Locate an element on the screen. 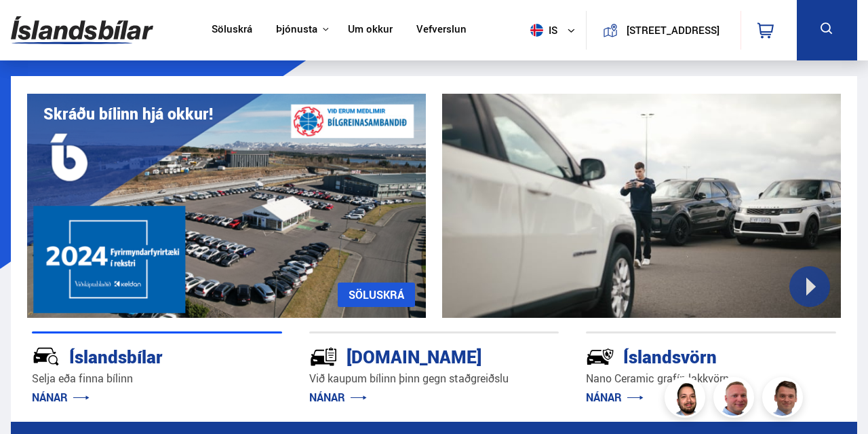  p: Við kaupum bílinn þinn gegn staðgreiðslu is located at coordinates (434, 378).